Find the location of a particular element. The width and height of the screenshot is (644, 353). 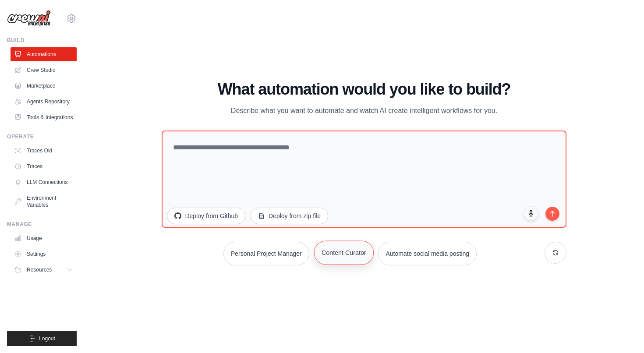

div: Build is located at coordinates (42, 40).